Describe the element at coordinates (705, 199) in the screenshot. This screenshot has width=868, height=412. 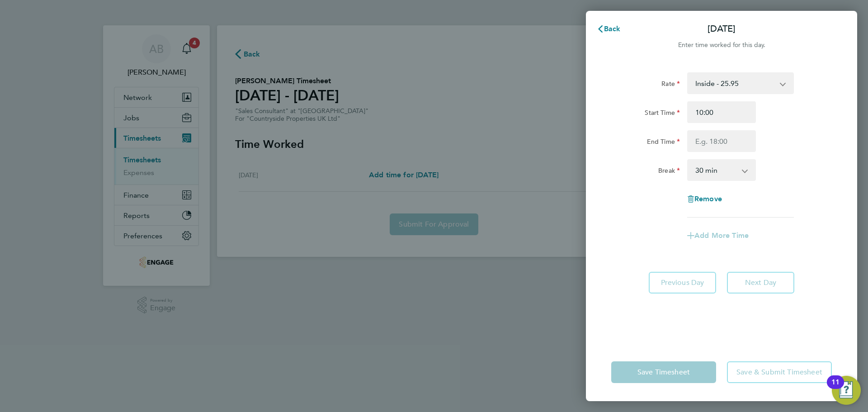
I see `button: Remove` at that location.